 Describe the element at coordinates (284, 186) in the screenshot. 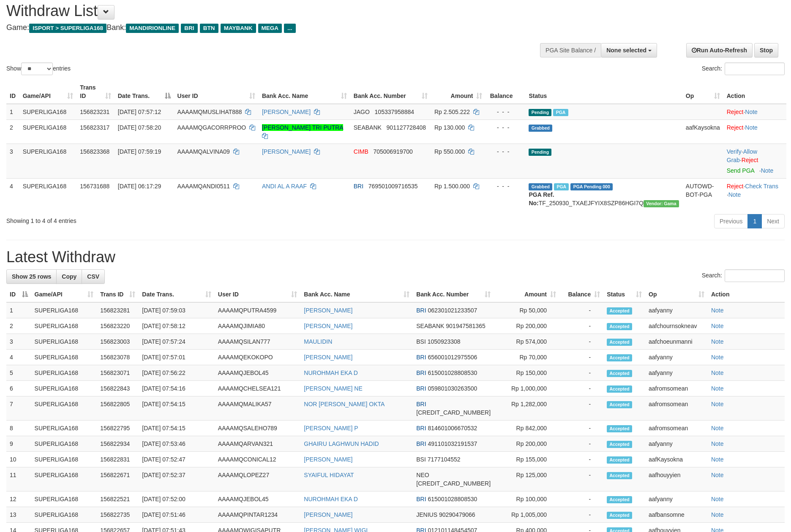

I see `a: ANDI AL A RAAF` at that location.